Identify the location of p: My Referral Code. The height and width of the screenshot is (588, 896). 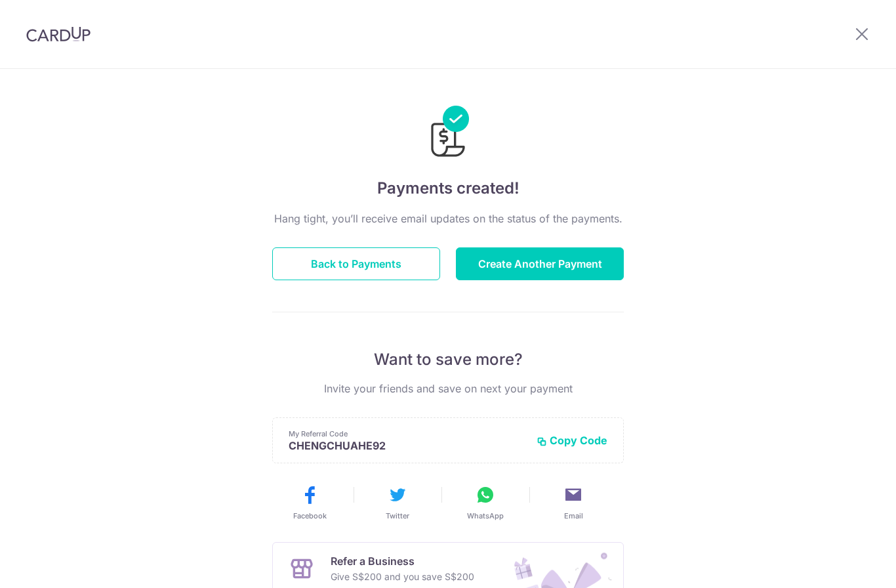
(407, 434).